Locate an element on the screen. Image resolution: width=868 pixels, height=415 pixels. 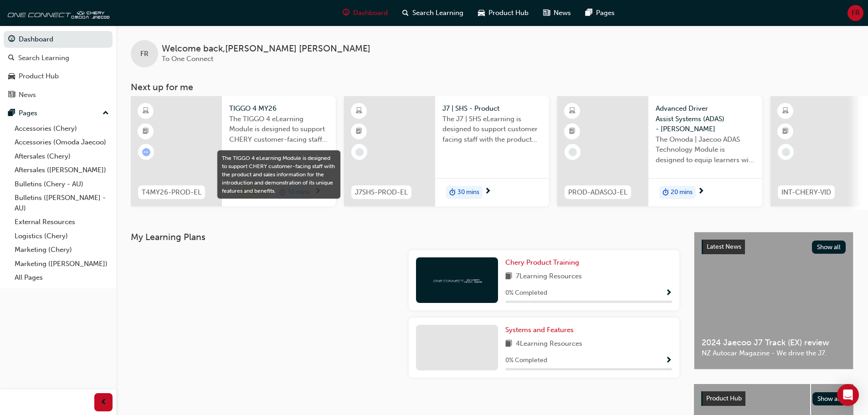
span: TIGGO 4 MY26 is located at coordinates (279, 109).